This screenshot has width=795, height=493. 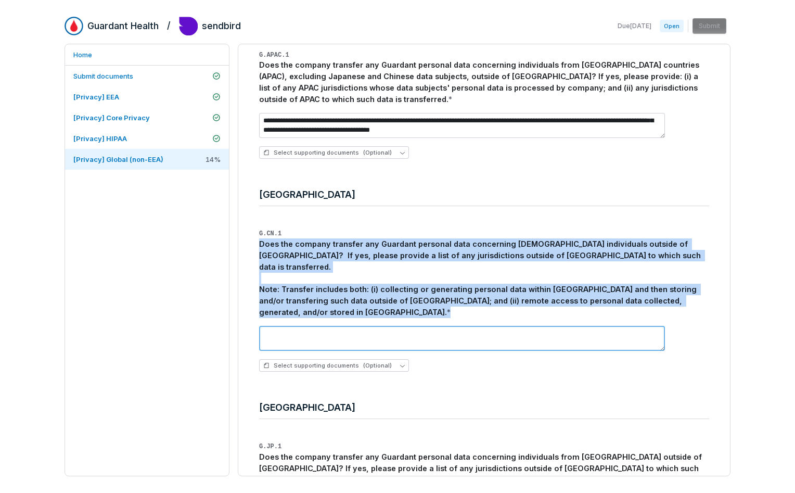 I want to click on span: G.CN.1, so click(x=270, y=234).